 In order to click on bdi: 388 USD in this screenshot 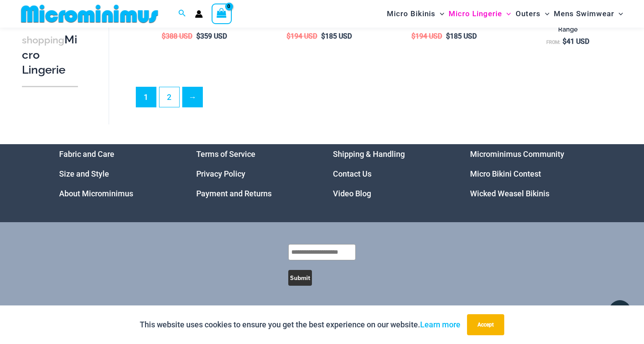, I will do `click(177, 36)`.